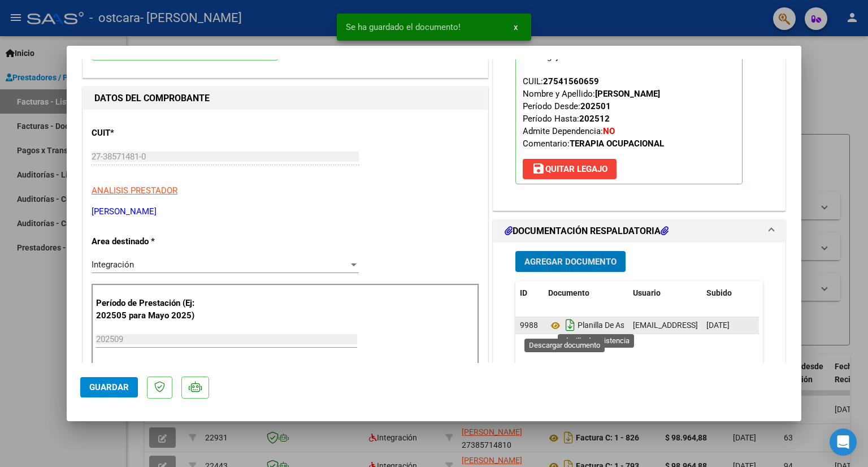 The image size is (868, 467). I want to click on span: Comentario:, so click(593, 144).